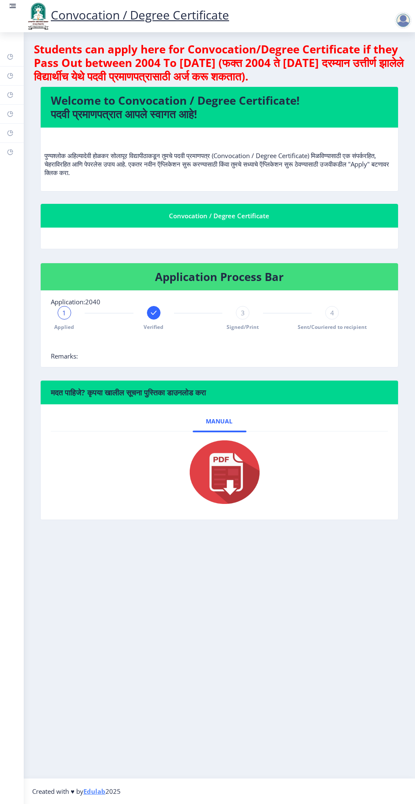 Image resolution: width=415 pixels, height=804 pixels. Describe the element at coordinates (243, 327) in the screenshot. I see `span: Signed/Print` at that location.